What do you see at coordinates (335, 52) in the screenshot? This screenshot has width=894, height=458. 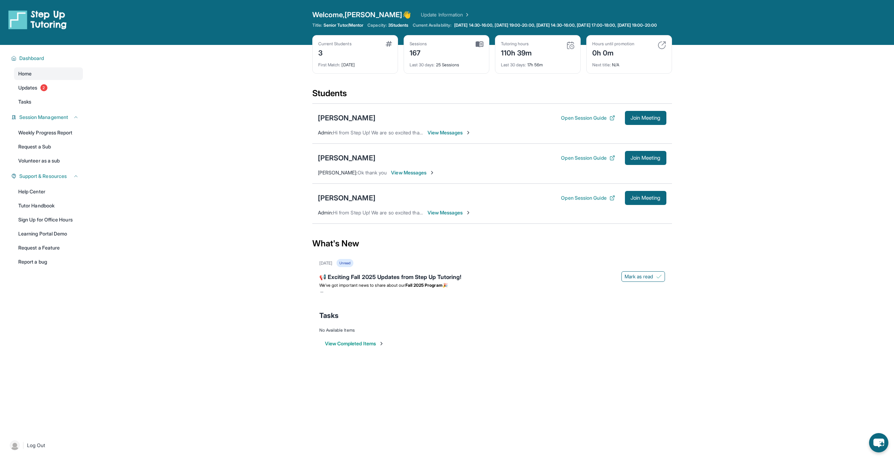 I see `div: 3` at bounding box center [335, 52].